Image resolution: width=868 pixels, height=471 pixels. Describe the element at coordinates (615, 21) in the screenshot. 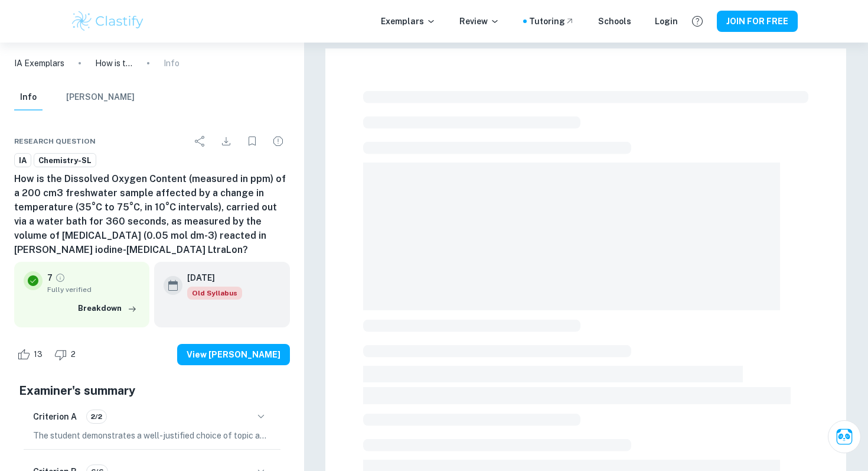

I see `div: Schools` at that location.